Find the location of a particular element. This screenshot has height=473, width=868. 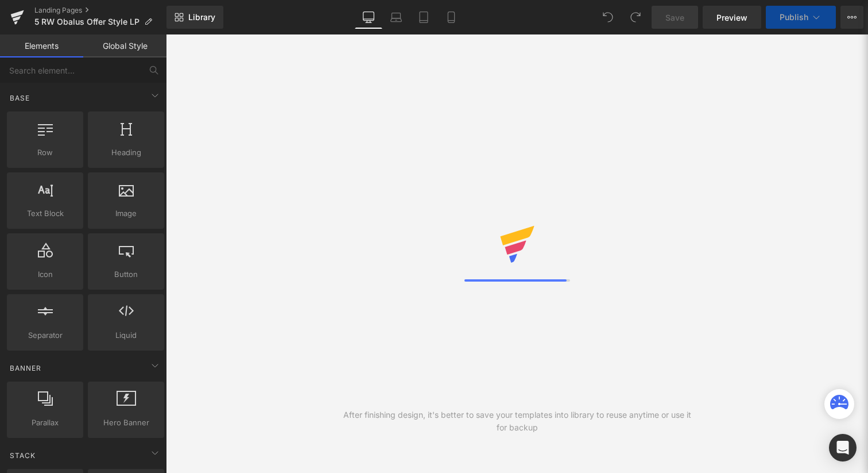

span: Separator is located at coordinates (45, 335).